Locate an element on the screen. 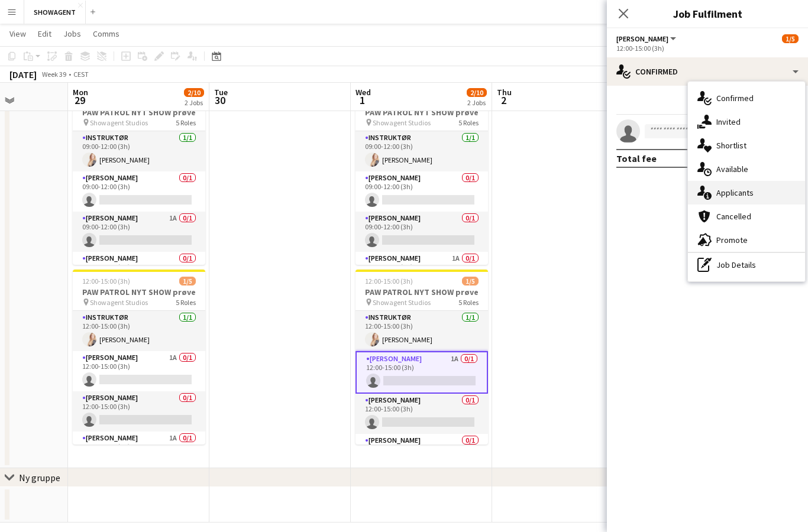 The width and height of the screenshot is (808, 532). a: View is located at coordinates (18, 34).